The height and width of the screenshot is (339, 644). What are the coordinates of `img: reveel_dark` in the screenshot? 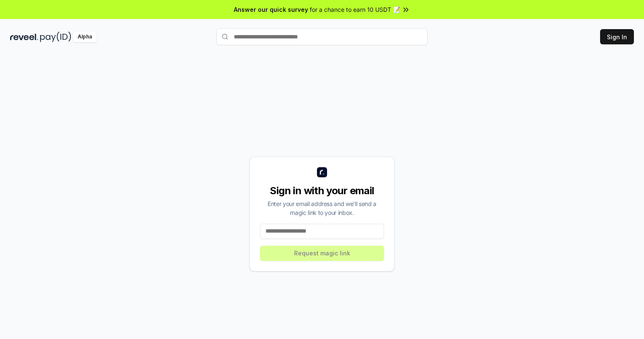 It's located at (24, 37).